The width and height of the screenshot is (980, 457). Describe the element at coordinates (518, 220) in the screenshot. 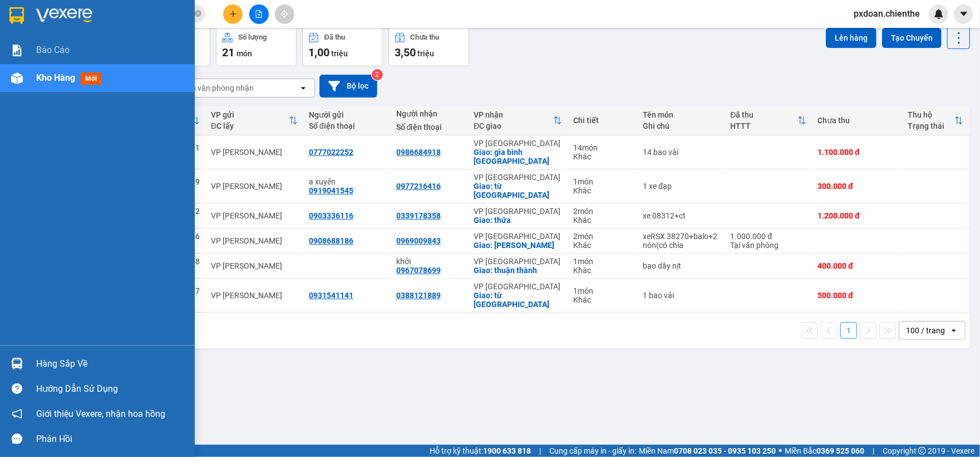

I see `div: Giao: thứa` at that location.